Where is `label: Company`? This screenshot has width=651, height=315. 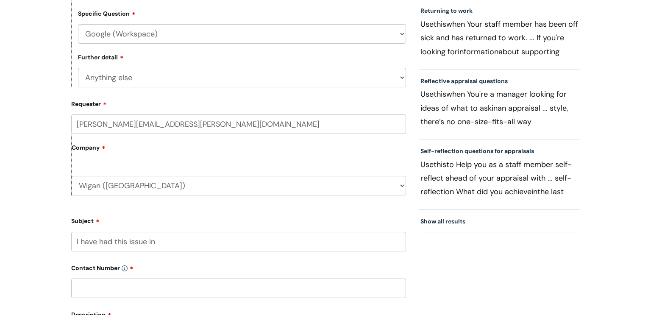 label: Company is located at coordinates (239, 150).